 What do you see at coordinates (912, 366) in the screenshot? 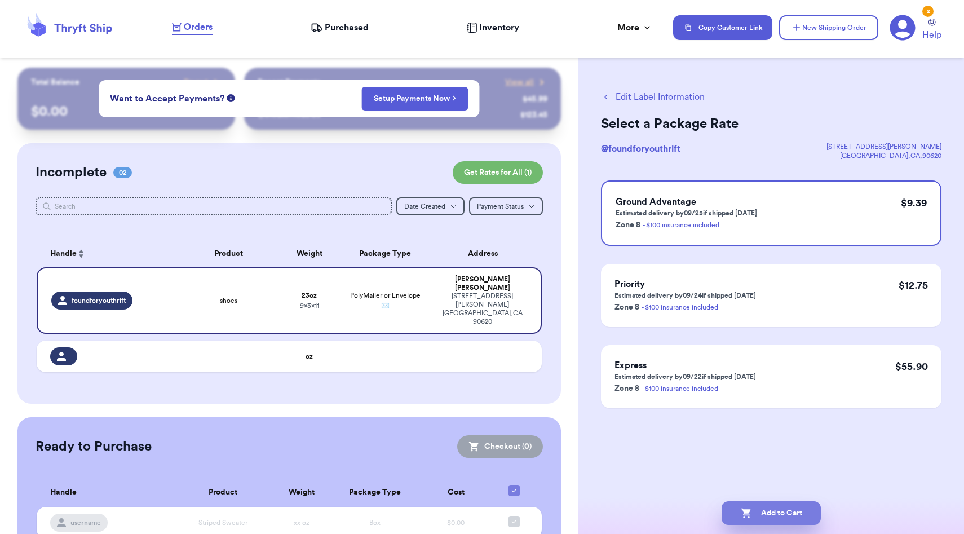
I see `p: $ 55.90` at bounding box center [912, 366].